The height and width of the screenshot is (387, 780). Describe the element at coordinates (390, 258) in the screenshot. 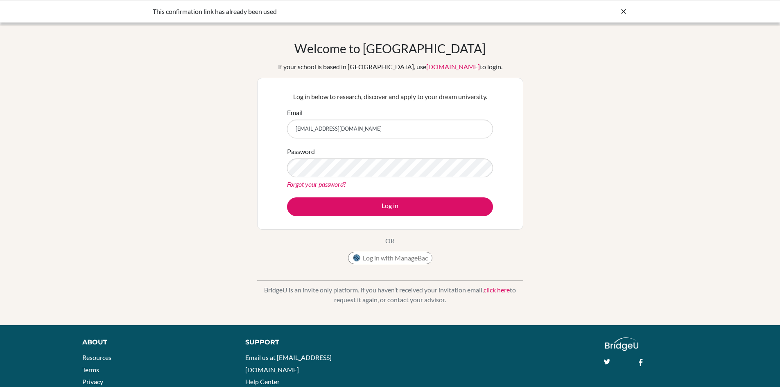

I see `button: Log in with ManageBac` at that location.